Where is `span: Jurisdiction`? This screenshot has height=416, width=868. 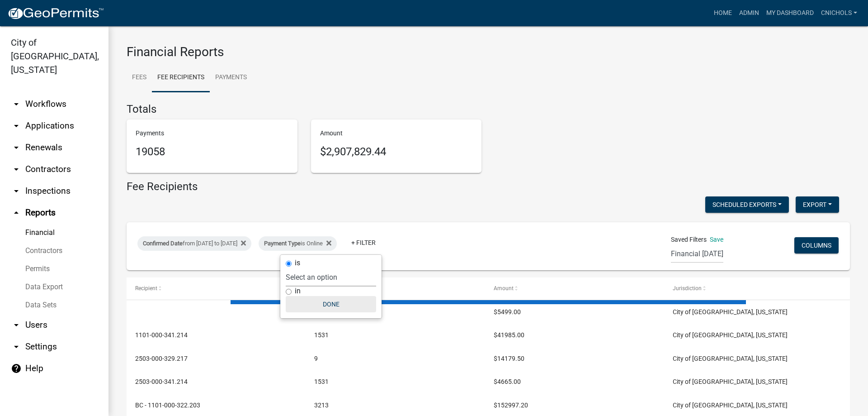 span: Jurisdiction is located at coordinates (687, 288).